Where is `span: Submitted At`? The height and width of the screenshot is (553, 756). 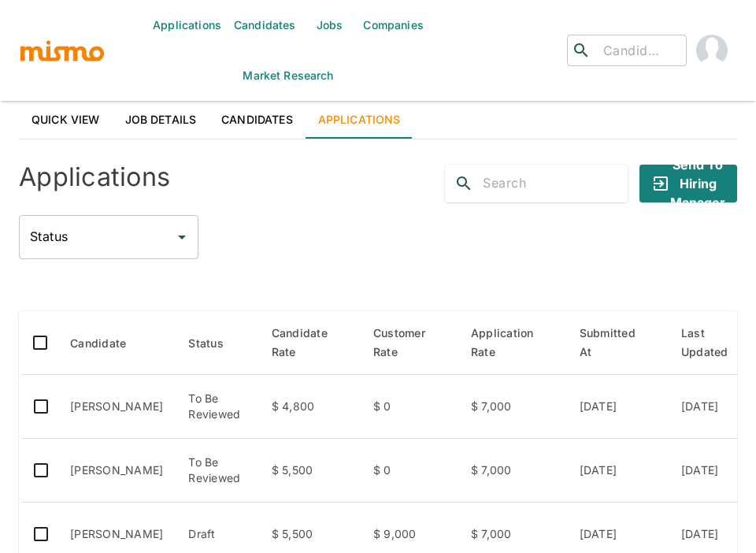 span: Submitted At is located at coordinates (617, 343).